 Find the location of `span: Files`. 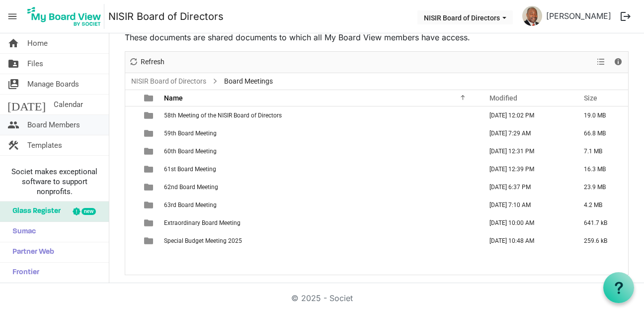

span: Files is located at coordinates (35, 63).